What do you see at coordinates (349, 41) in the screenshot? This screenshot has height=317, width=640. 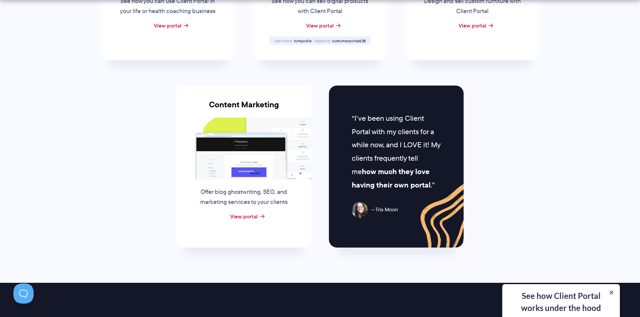 I see `span: customerportal638` at bounding box center [349, 41].